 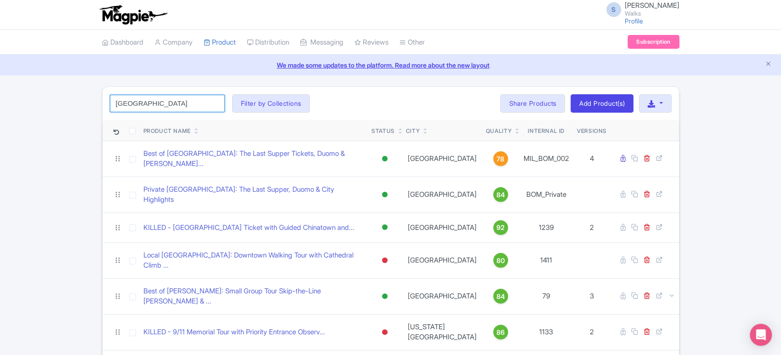 I want to click on a: 92, so click(x=501, y=228).